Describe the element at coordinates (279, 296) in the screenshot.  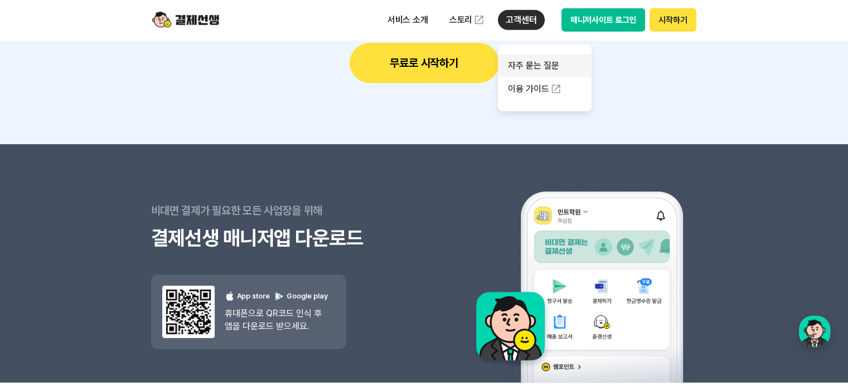
I see `img: 구글 플레이 로고` at that location.